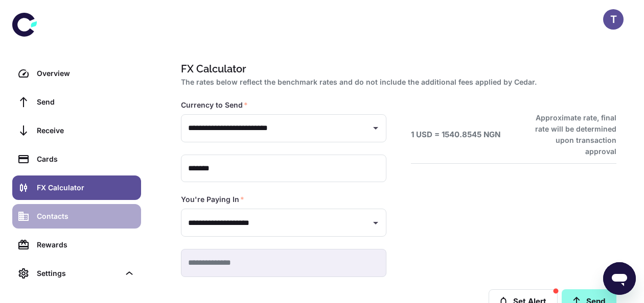 The height and width of the screenshot is (303, 644). Describe the element at coordinates (77, 216) in the screenshot. I see `a: Contacts` at that location.